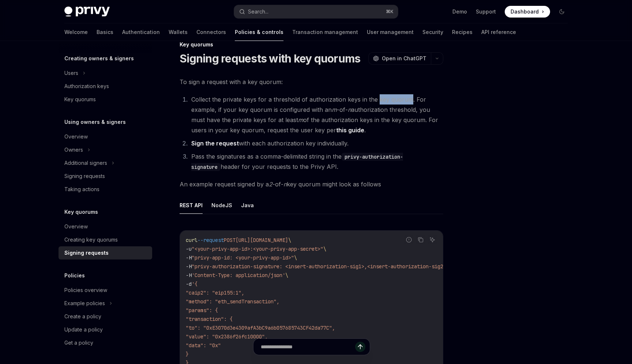 The width and height of the screenshot is (632, 364). Describe the element at coordinates (95, 122) in the screenshot. I see `h5: Using owners & signers` at that location.